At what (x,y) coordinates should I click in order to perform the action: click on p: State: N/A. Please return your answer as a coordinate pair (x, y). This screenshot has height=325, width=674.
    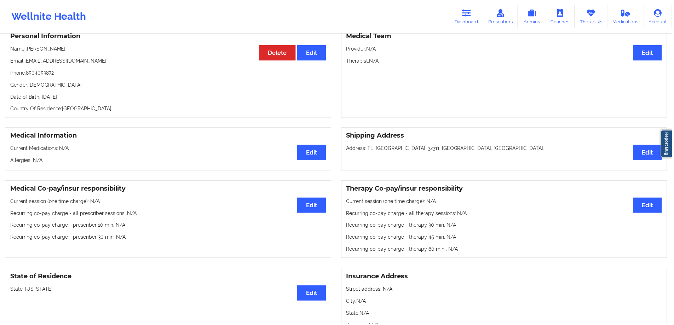
    Looking at the image, I should click on (505, 314).